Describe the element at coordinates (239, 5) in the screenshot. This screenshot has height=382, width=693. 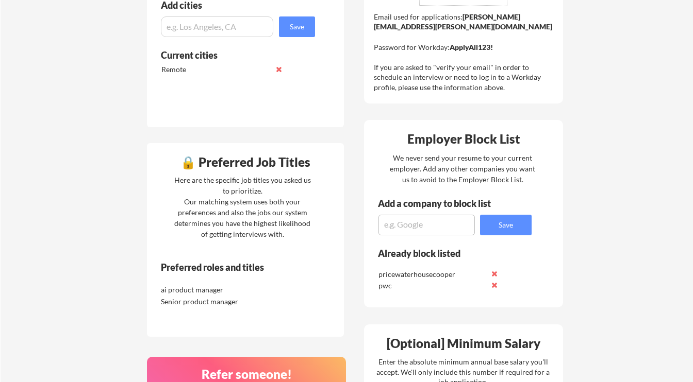
I see `div: Add cities` at that location.